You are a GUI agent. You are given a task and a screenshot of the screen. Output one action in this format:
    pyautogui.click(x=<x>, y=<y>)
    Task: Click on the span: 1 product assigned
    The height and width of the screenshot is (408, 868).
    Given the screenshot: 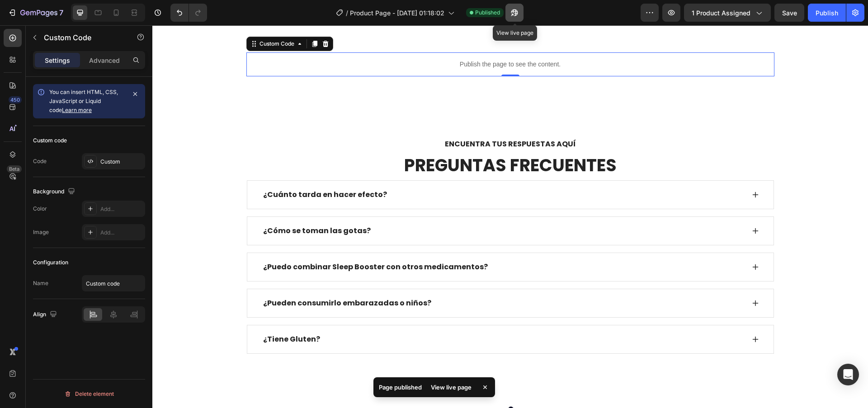 What is the action you would take?
    pyautogui.click(x=721, y=13)
    